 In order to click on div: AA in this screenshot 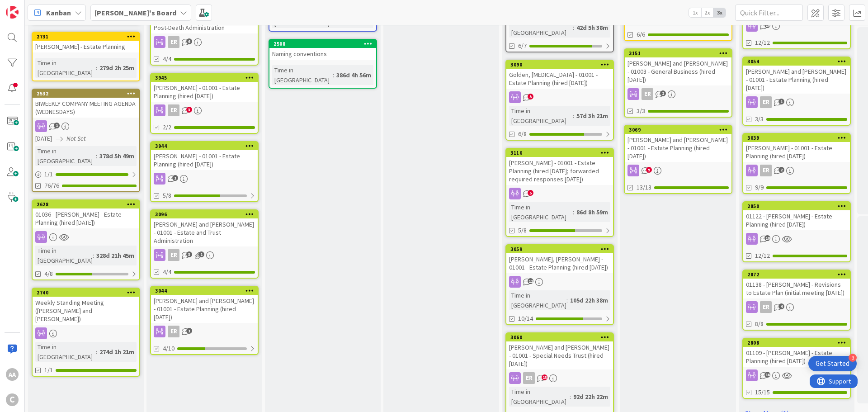, I will do `click(12, 374)`.